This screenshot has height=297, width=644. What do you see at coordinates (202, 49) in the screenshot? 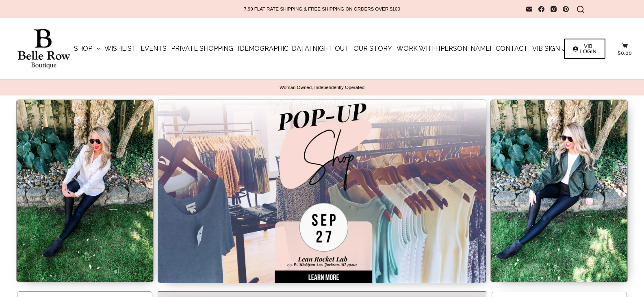
I see `a: Private Shopping` at bounding box center [202, 49].